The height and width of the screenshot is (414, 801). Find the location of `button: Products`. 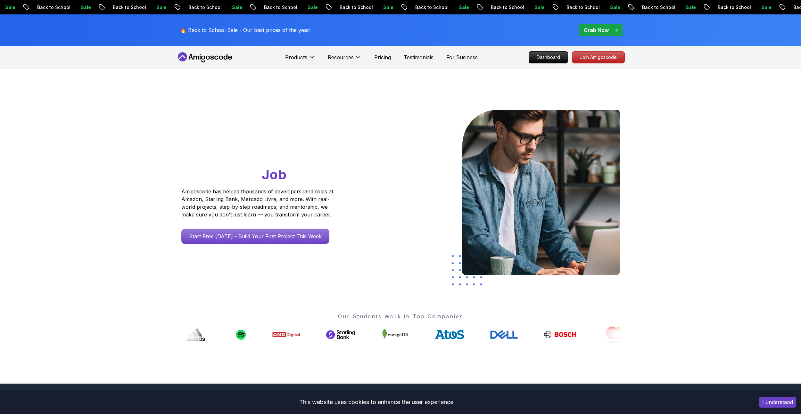

button: Products is located at coordinates (300, 60).